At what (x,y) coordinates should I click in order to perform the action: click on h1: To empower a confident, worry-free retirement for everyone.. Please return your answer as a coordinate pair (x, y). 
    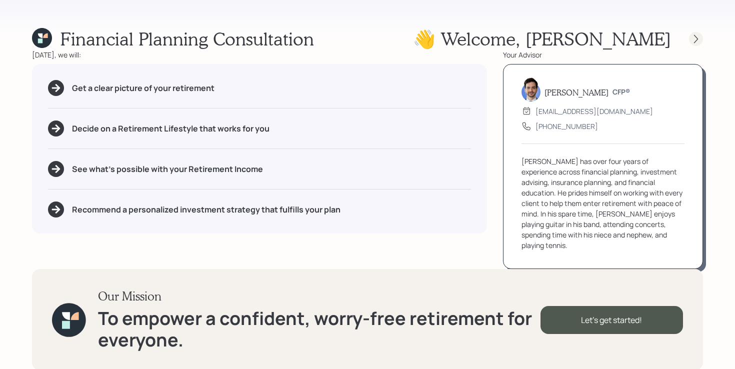
    Looking at the image, I should click on (319, 329).